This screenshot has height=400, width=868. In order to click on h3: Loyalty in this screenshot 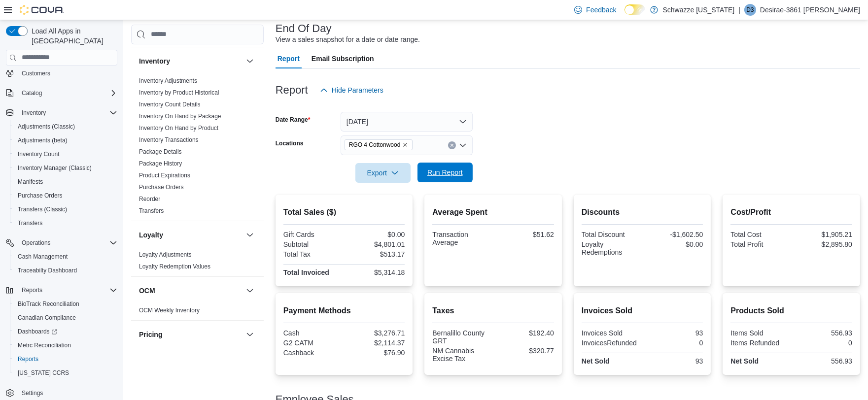, I will do `click(151, 235)`.